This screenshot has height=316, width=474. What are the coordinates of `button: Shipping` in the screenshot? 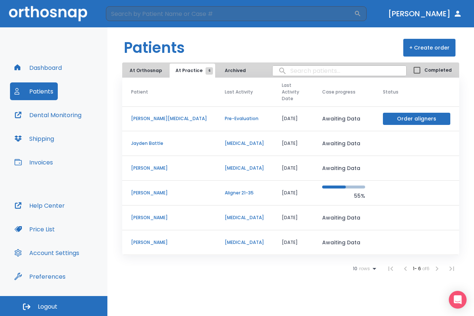 It's located at (34, 139).